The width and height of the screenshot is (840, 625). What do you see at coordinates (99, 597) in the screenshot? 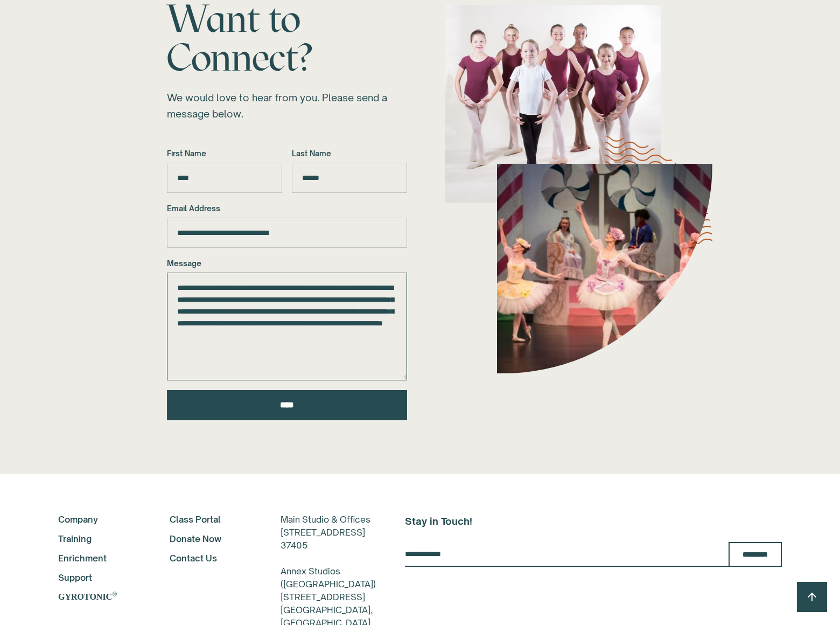
I see `a: GYROTONIC®` at bounding box center [99, 597].